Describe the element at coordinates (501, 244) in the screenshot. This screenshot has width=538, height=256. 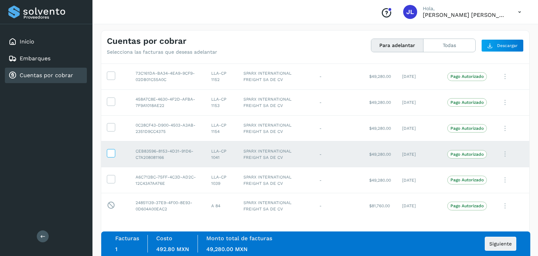
I see `button: Siguiente` at that location.